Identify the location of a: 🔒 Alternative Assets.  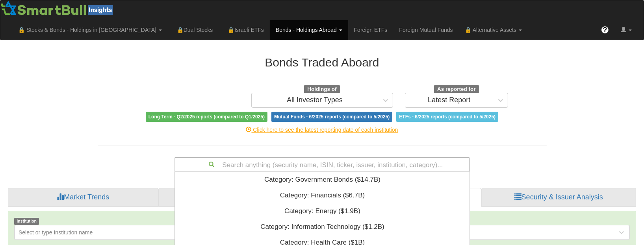
(493, 30).